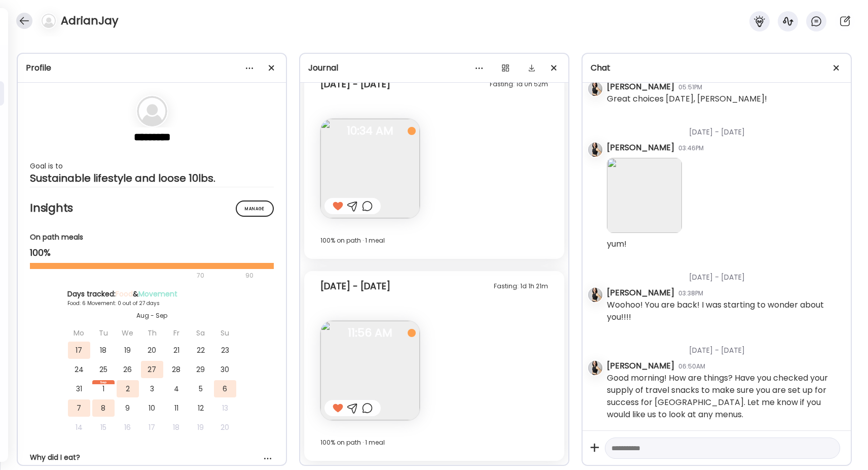 This screenshot has height=470, width=868. Describe the element at coordinates (151, 237) in the screenshot. I see `div: On path meals` at that location.